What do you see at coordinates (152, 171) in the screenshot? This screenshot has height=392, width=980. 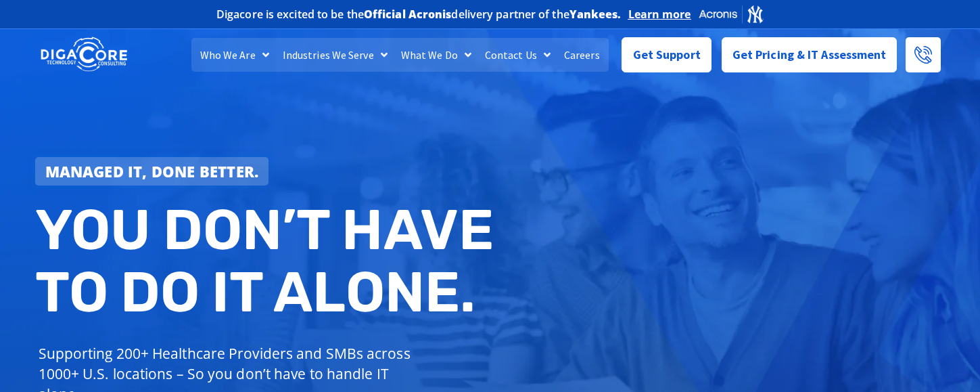 I see `a: Managed IT, done better.` at bounding box center [152, 171].